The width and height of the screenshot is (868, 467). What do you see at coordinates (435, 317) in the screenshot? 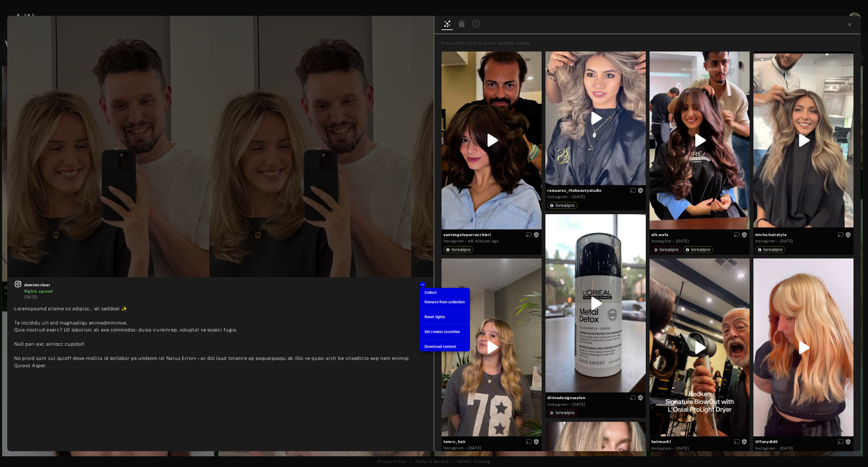
I see `span: Reset rights` at bounding box center [435, 317].